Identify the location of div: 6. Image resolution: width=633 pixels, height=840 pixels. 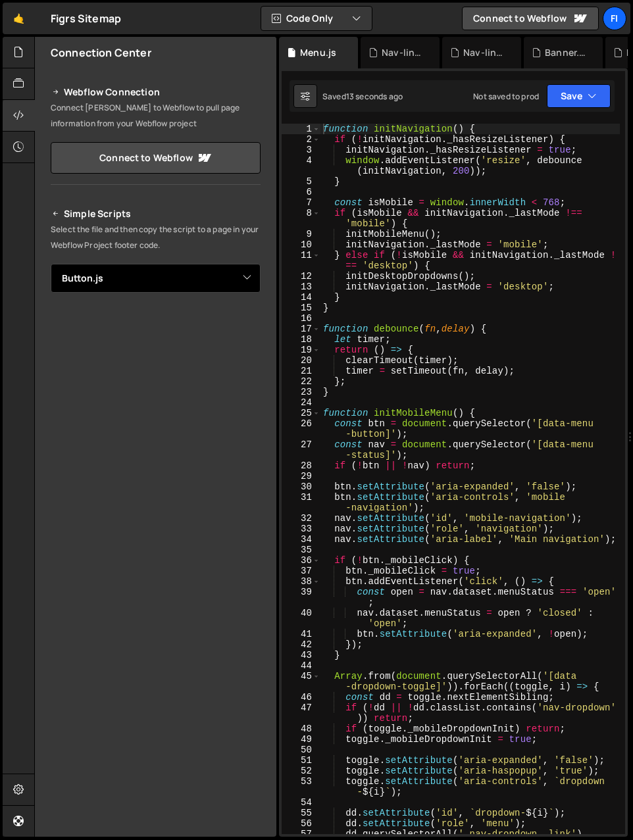
(301, 192).